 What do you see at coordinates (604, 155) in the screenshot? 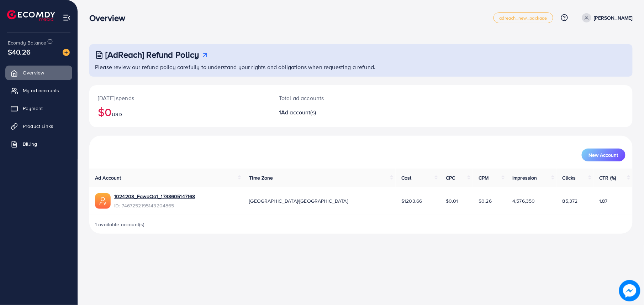
I see `span: New Account` at bounding box center [604, 155].